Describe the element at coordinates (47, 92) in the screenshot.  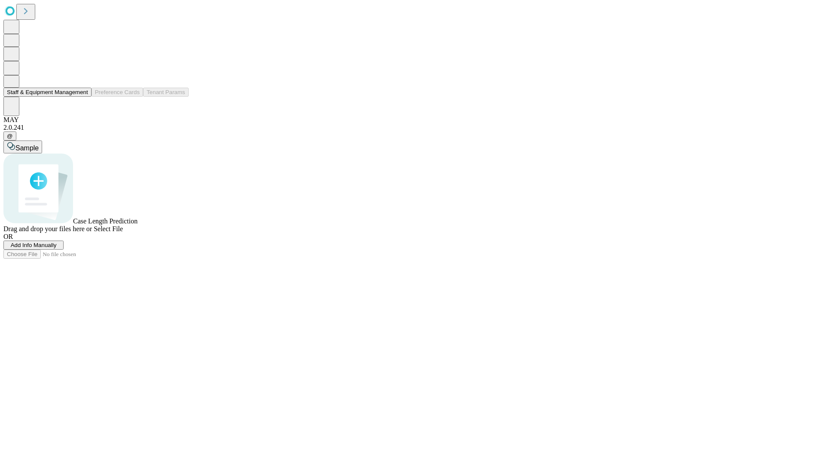
I see `button: Staff & Equipment Management` at that location.